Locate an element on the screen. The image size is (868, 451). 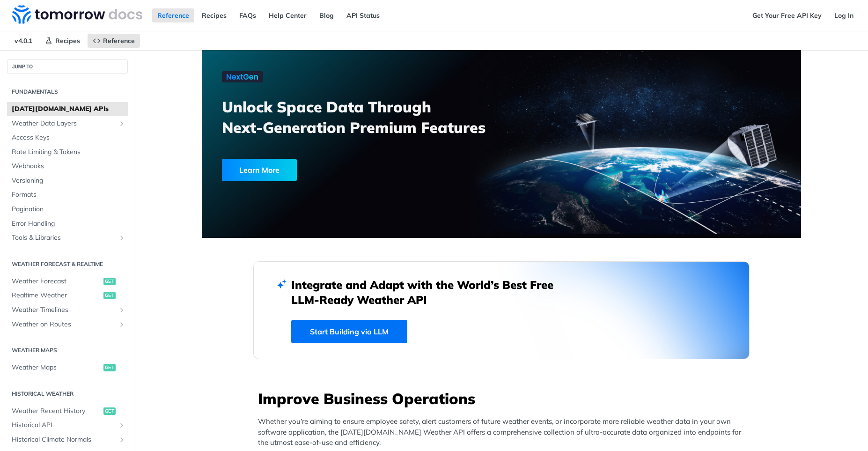
span: Weather Maps is located at coordinates (56, 368).